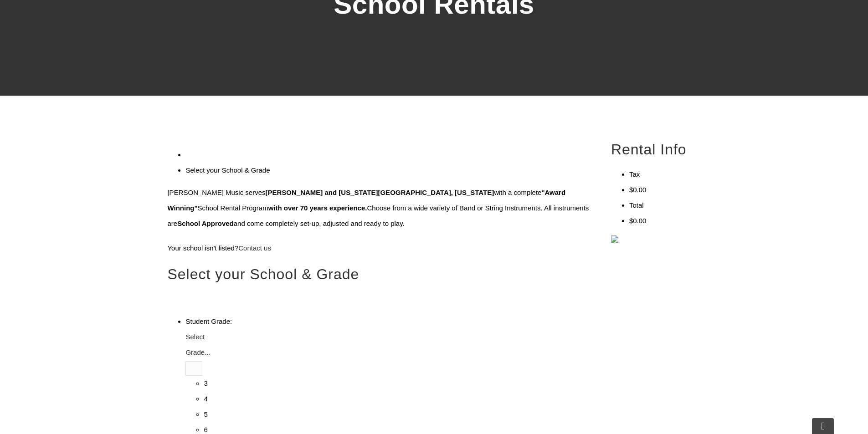 Image resolution: width=868 pixels, height=434 pixels. I want to click on img: sidebar-footer.png, so click(615, 239).